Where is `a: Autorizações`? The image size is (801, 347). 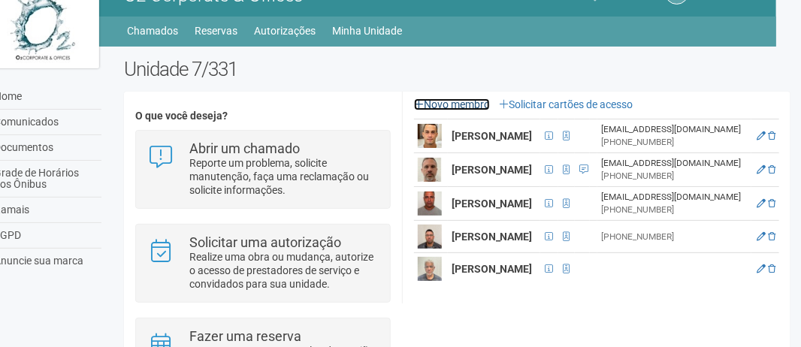 a: Autorizações is located at coordinates (285, 31).